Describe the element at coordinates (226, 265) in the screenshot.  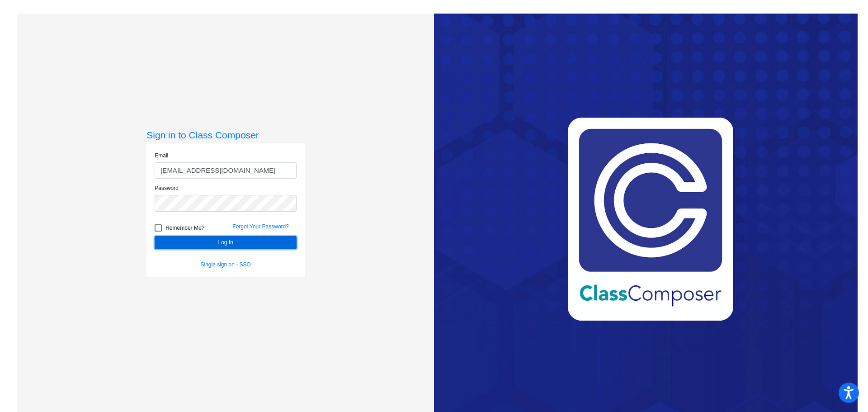
I see `a: Single sign on - SSO` at that location.